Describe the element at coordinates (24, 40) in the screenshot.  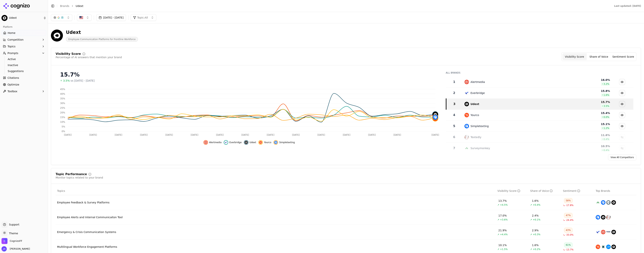
I see `button: Competition` at that location.